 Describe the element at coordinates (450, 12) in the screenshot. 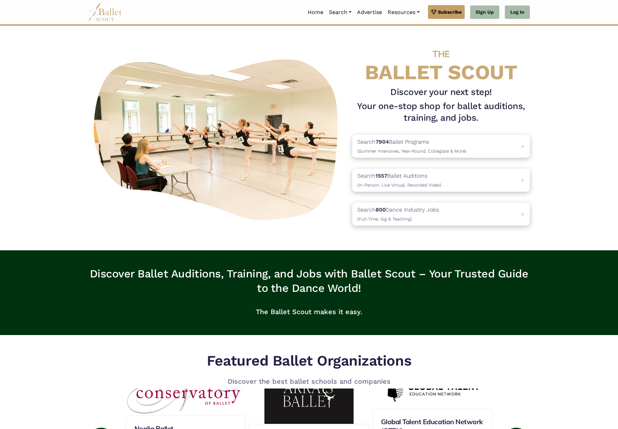

I see `span: Subscribe` at that location.